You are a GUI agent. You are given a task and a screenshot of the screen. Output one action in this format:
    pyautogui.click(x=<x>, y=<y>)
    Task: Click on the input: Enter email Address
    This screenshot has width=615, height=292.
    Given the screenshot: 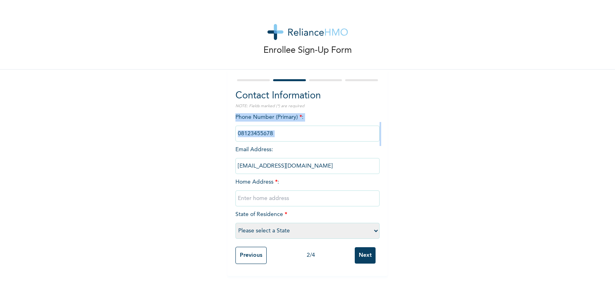 What is the action you would take?
    pyautogui.click(x=308, y=166)
    